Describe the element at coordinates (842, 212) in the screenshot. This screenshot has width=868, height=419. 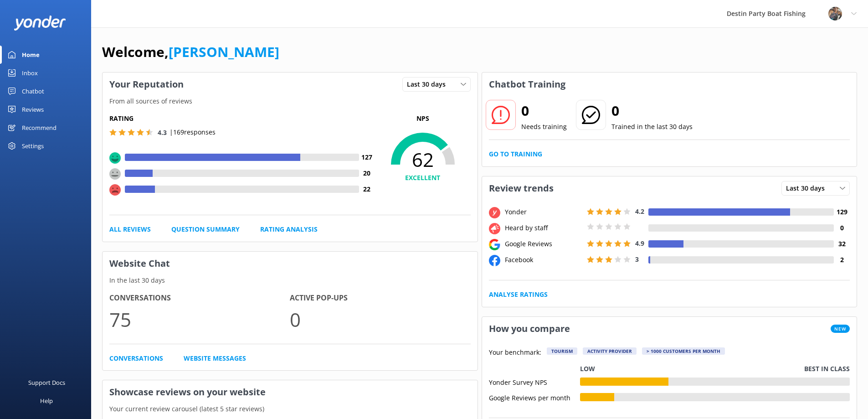
I see `h4: 129` at that location.